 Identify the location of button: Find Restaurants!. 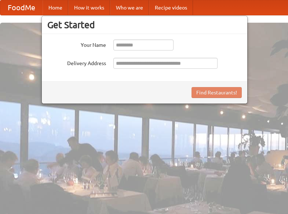
(216, 93).